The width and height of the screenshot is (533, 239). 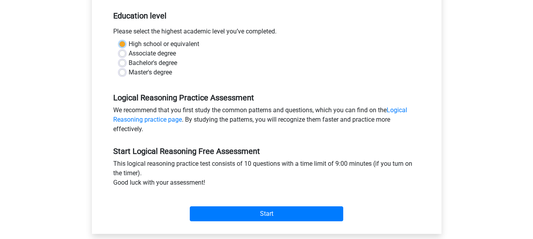 I want to click on label: Master's degree, so click(x=150, y=73).